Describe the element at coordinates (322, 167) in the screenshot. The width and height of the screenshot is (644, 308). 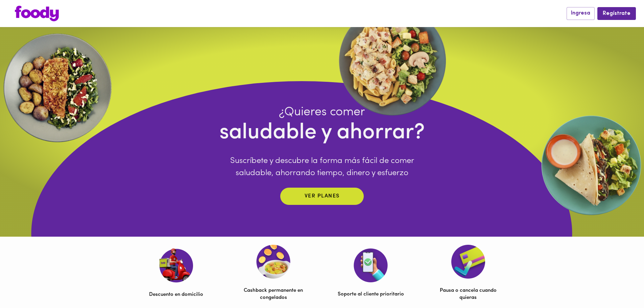
I see `p: Suscríbete y descubre la forma más fácil de comer saludable, ahorrando tiempo, dinero y esfuerzo` at that location.